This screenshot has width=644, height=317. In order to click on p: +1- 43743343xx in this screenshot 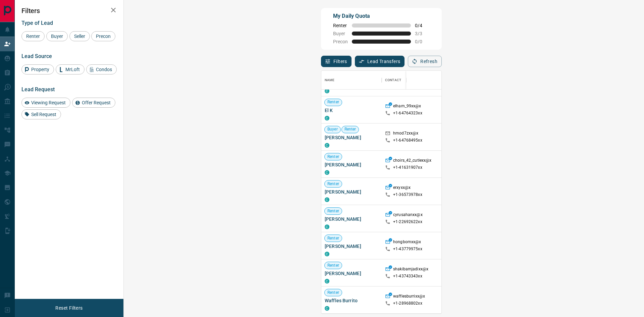, I will do `click(407, 276)`.